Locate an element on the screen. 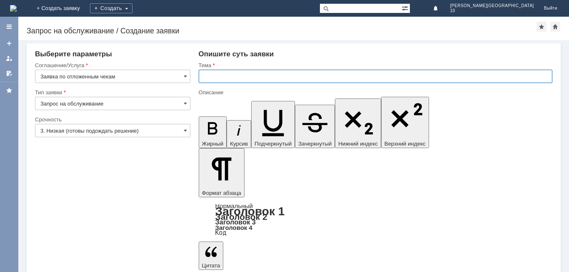  button: Цитата is located at coordinates (211, 255).